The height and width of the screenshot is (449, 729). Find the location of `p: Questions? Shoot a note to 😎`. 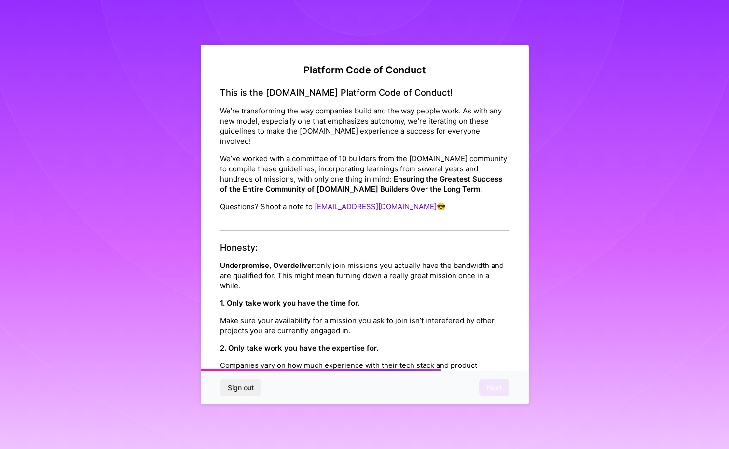

p: Questions? Shoot a note to 😎 is located at coordinates (365, 206).